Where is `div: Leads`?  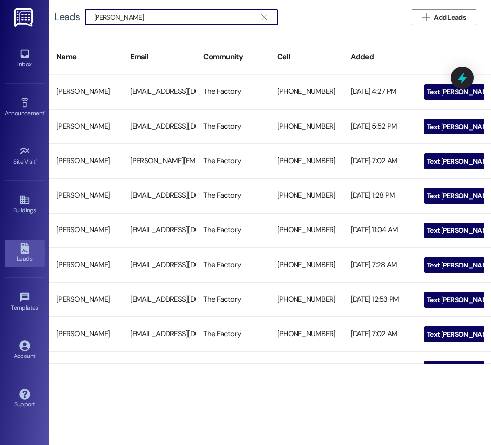 div: Leads is located at coordinates (67, 17).